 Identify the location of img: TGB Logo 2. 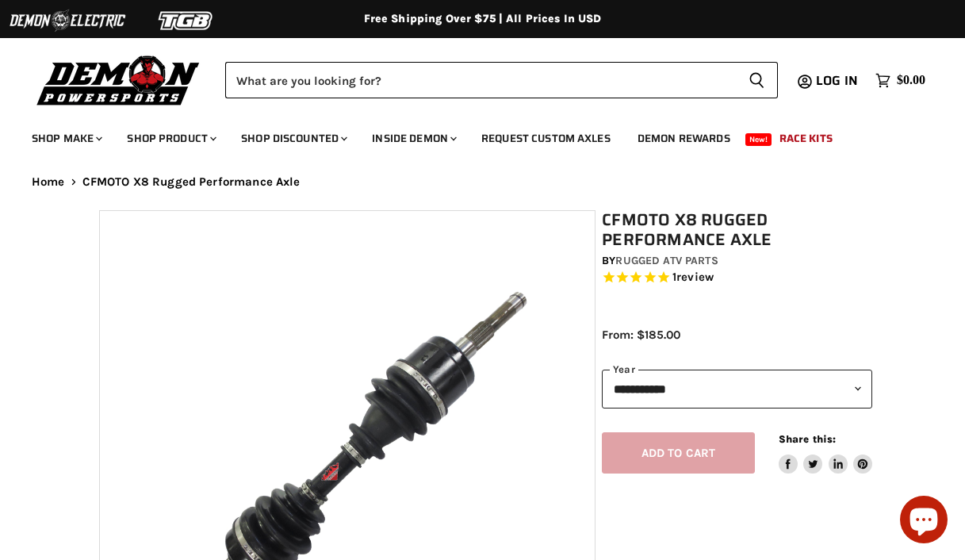
(186, 21).